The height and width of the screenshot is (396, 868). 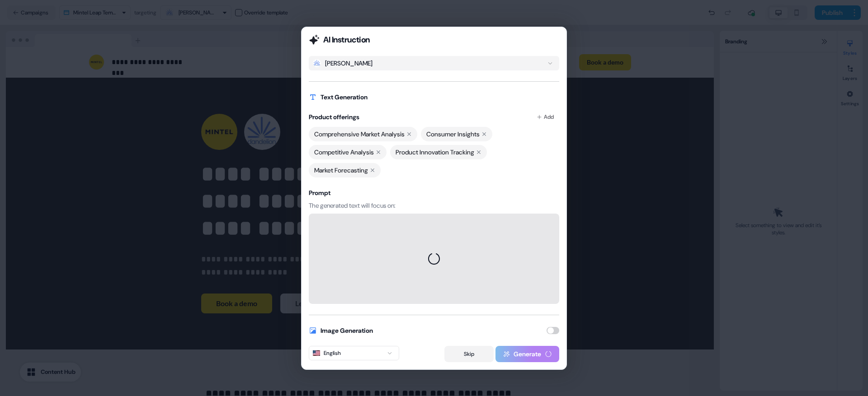 I want to click on p: The generated text will focus on:, so click(x=434, y=205).